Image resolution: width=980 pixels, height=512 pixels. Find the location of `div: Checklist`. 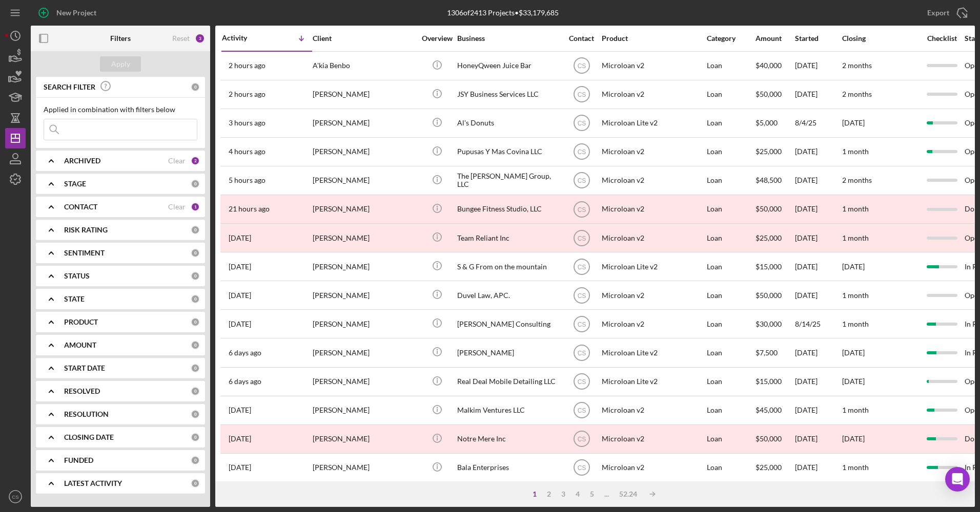

div: Checklist is located at coordinates (942, 38).